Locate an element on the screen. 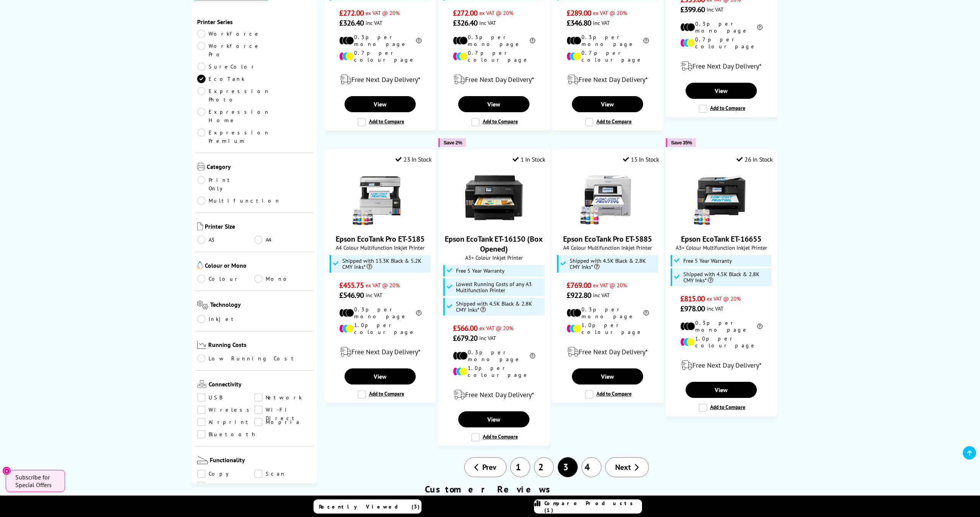 The height and width of the screenshot is (517, 980). a: Mopria is located at coordinates (283, 422).